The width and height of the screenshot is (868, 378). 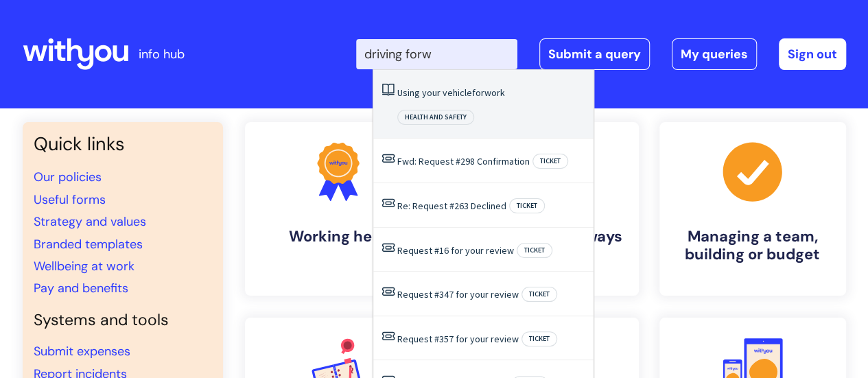 What do you see at coordinates (451, 206) in the screenshot?
I see `a: Re: Request #263 Declined` at bounding box center [451, 206].